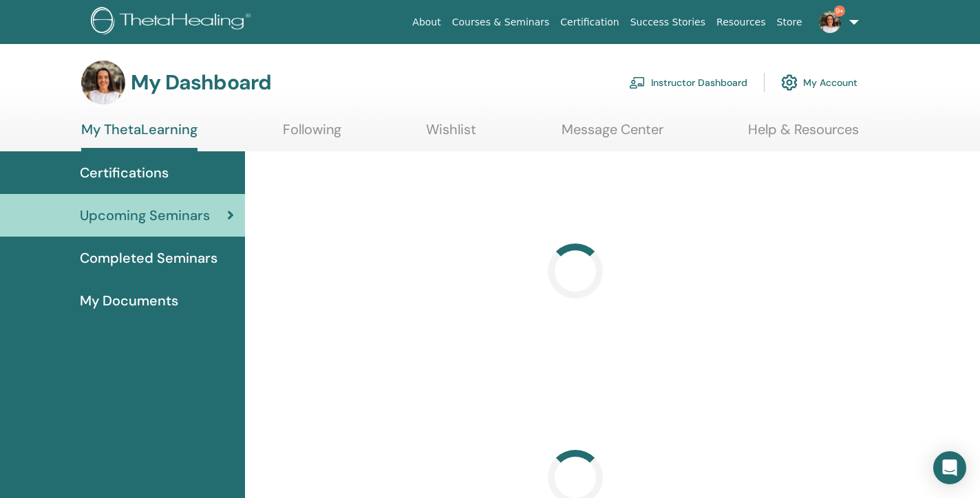  Describe the element at coordinates (819, 82) in the screenshot. I see `a: My Account` at that location.